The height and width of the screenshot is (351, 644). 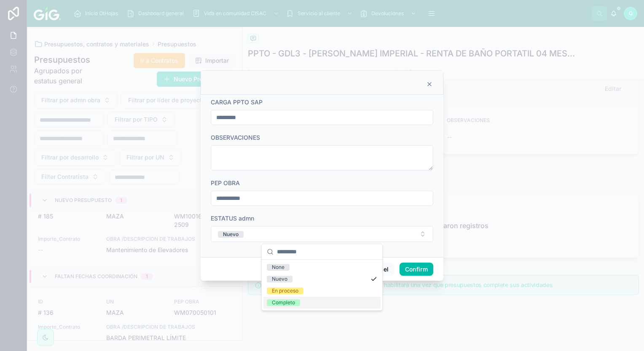 I want to click on span: OBSERVACIONES, so click(x=235, y=137).